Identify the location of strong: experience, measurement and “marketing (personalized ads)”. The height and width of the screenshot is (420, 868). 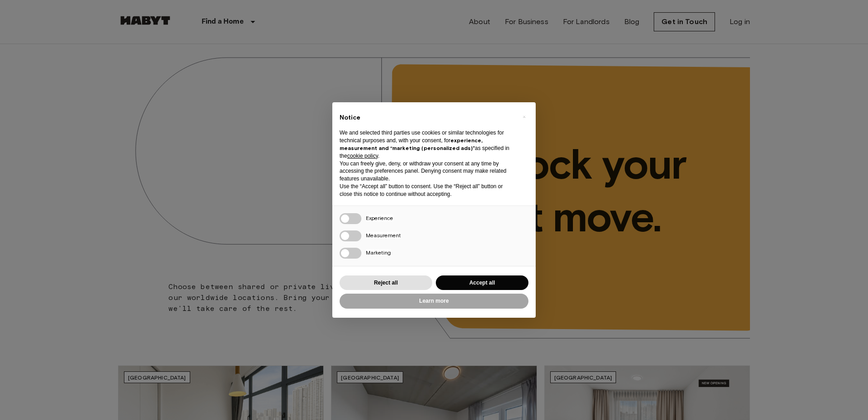
(411, 144).